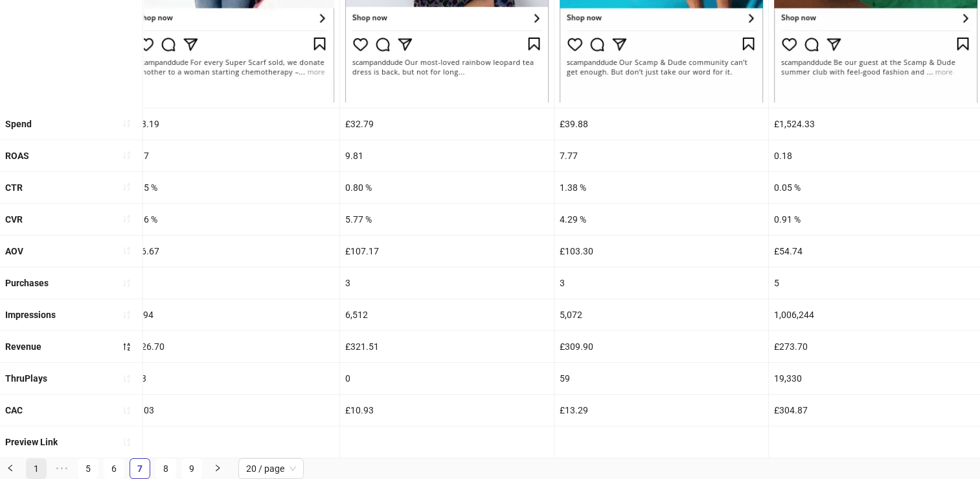 This screenshot has height=479, width=980. What do you see at coordinates (140, 468) in the screenshot?
I see `a: 7` at bounding box center [140, 468].